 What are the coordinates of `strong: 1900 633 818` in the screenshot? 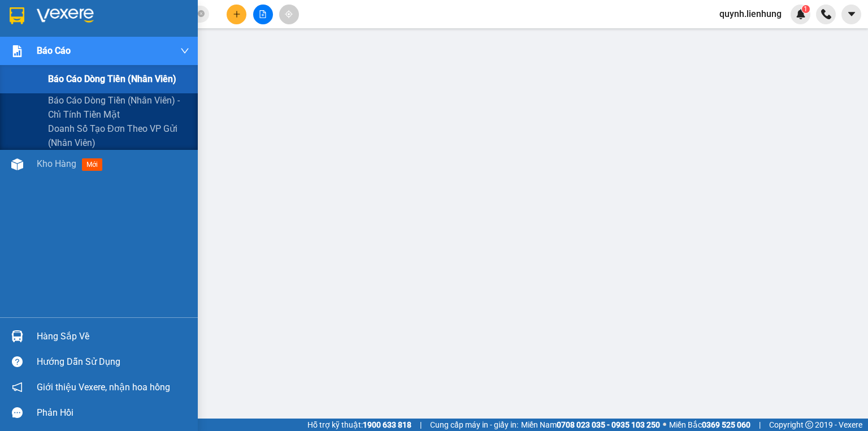 It's located at (387, 425).